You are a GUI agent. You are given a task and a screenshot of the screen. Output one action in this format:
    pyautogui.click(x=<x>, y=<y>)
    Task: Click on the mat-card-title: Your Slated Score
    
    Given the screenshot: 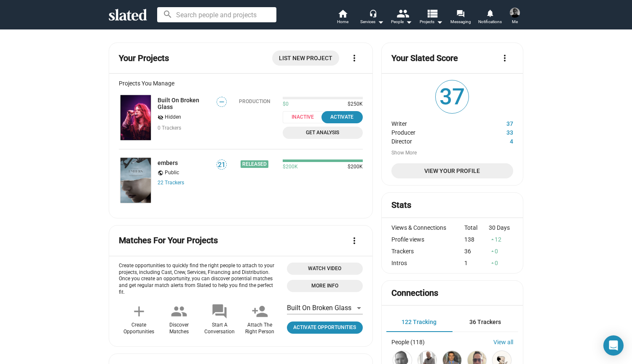 What is the action you would take?
    pyautogui.click(x=424, y=58)
    